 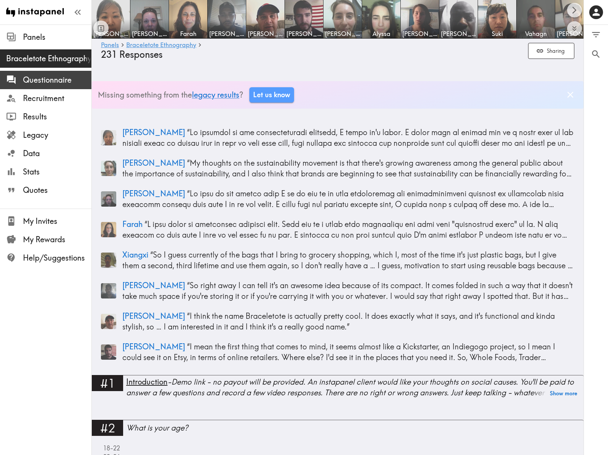 What do you see at coordinates (551, 51) in the screenshot?
I see `button: Sharing` at bounding box center [551, 51].